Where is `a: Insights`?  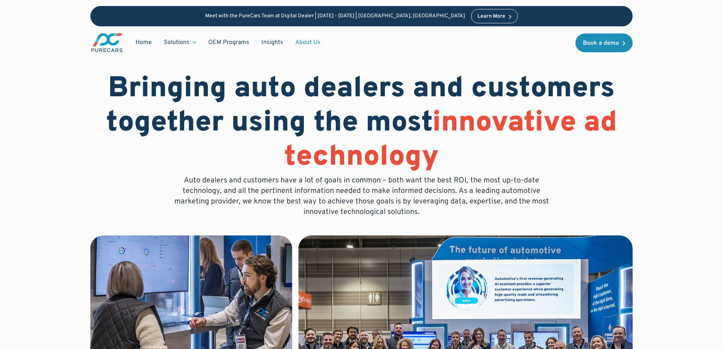
a: Insights is located at coordinates (272, 43).